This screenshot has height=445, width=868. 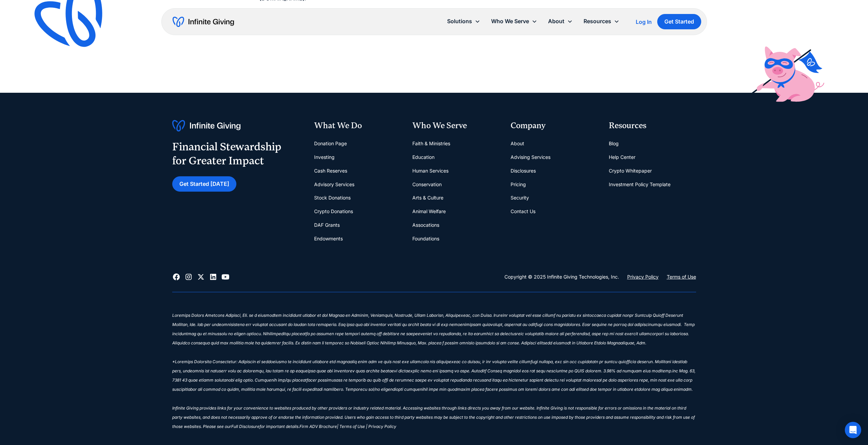 What do you see at coordinates (327, 225) in the screenshot?
I see `a: DAF Grants` at bounding box center [327, 225].